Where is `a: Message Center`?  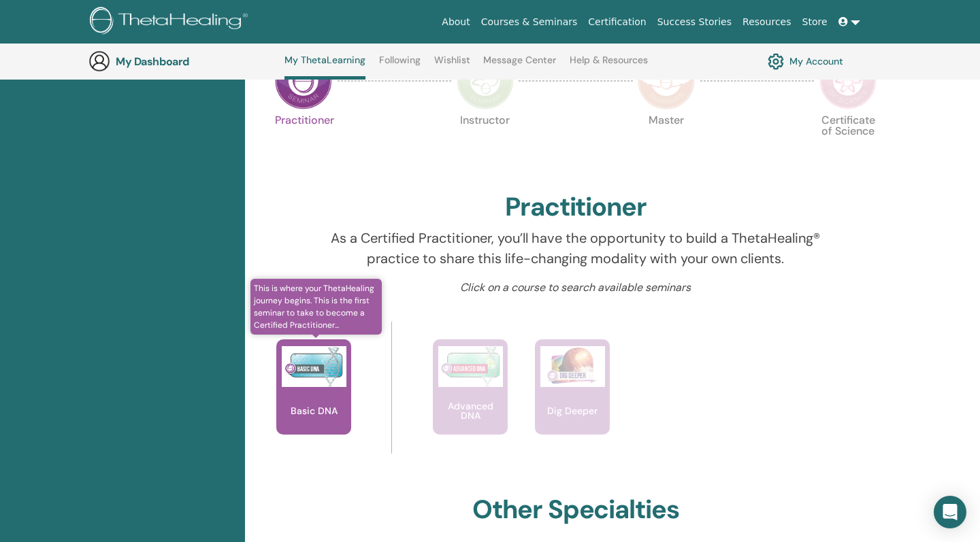 a: Message Center is located at coordinates (519, 65).